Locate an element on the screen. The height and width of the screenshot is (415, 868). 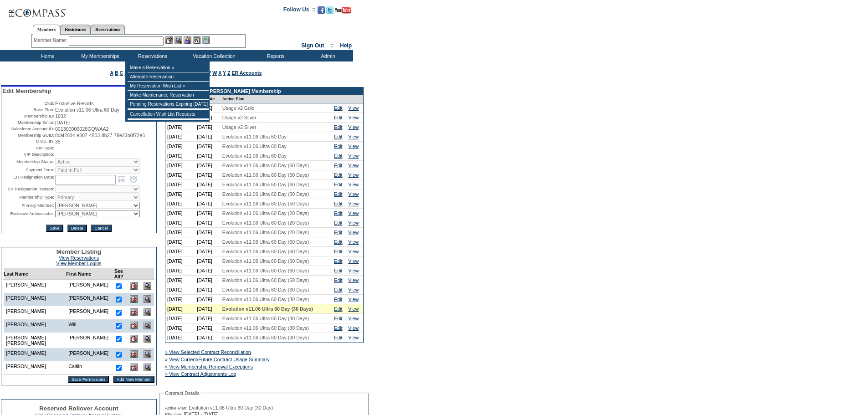
span: Evolution v11.06 Ultra 60 Day (50 Days) is located at coordinates (266, 194).